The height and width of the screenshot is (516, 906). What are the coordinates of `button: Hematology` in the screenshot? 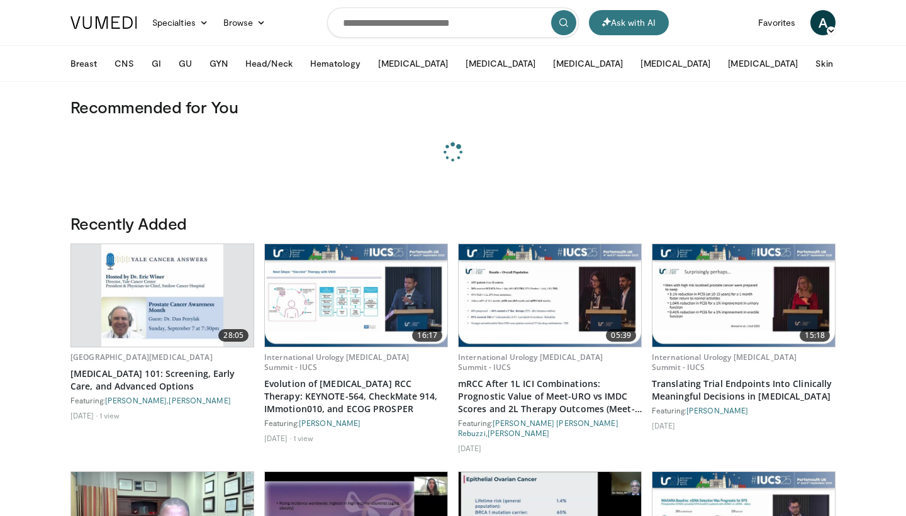 It's located at (335, 64).